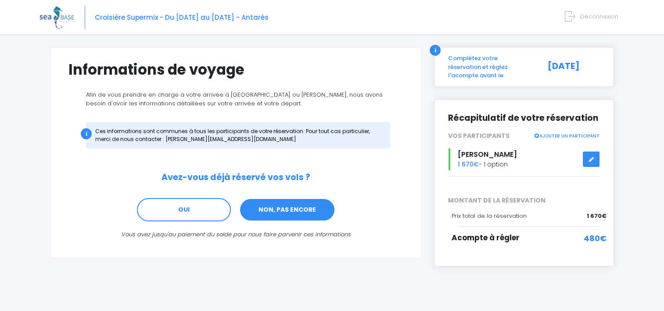 The image size is (664, 311). I want to click on div: Complétez votre réservation et réglez l'acompte avant le, so click(490, 67).